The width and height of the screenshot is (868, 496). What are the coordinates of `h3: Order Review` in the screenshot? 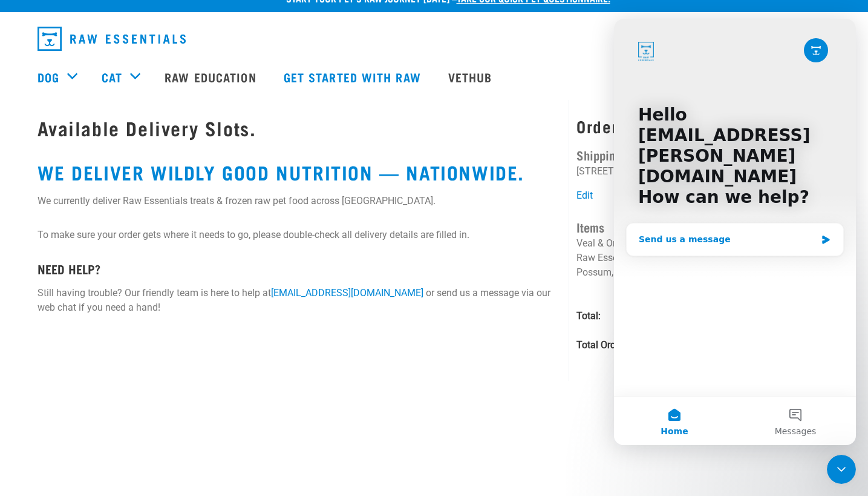 It's located at (704, 126).